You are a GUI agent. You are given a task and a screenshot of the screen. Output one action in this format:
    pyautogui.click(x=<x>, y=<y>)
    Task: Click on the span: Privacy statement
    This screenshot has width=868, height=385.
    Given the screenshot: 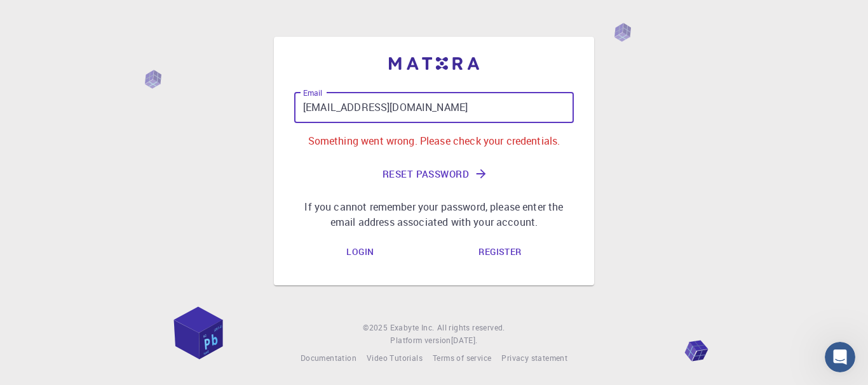 What is the action you would take?
    pyautogui.click(x=534, y=358)
    